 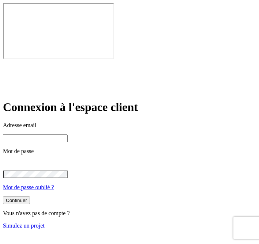 What do you see at coordinates (16, 200) in the screenshot?
I see `button: Continuer` at bounding box center [16, 200].